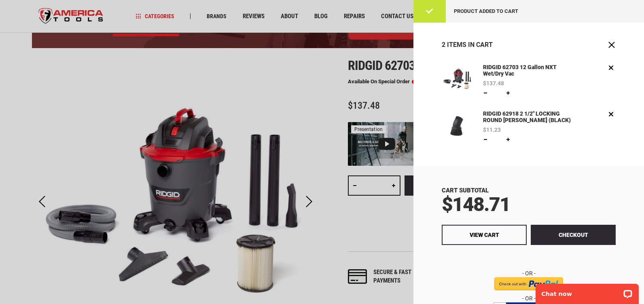 This screenshot has width=644, height=304. What do you see at coordinates (486, 11) in the screenshot?
I see `span: Product added to cart` at bounding box center [486, 11].